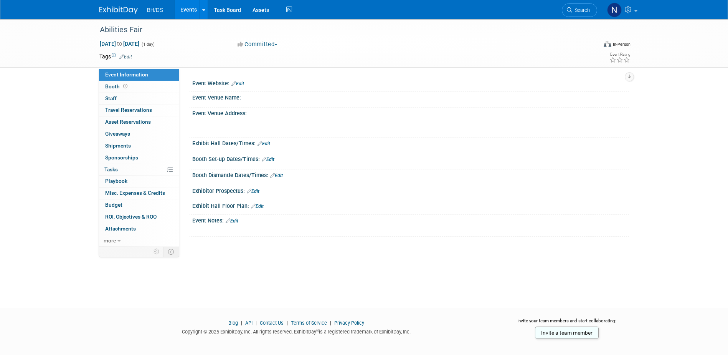 This screenshot has height=355, width=728. What do you see at coordinates (139, 241) in the screenshot?
I see `a: more` at bounding box center [139, 241].